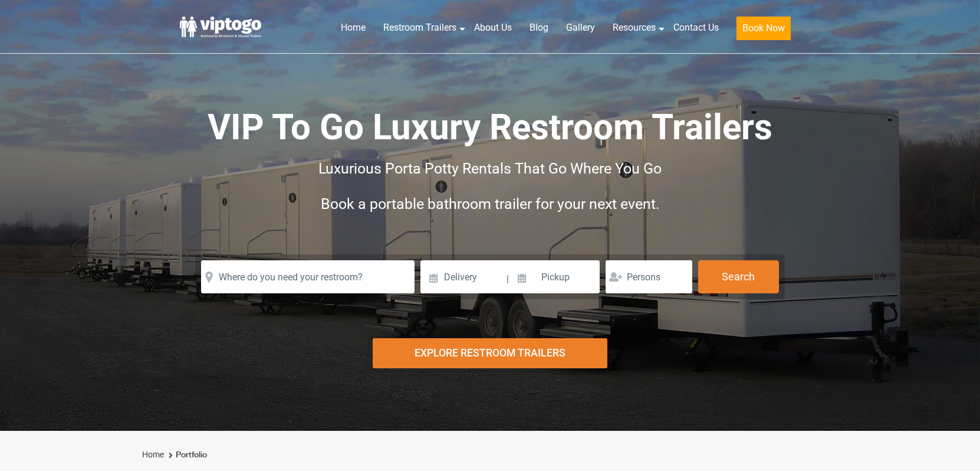 The width and height of the screenshot is (980, 471). Describe the element at coordinates (764, 29) in the screenshot. I see `button: Book Now` at that location.